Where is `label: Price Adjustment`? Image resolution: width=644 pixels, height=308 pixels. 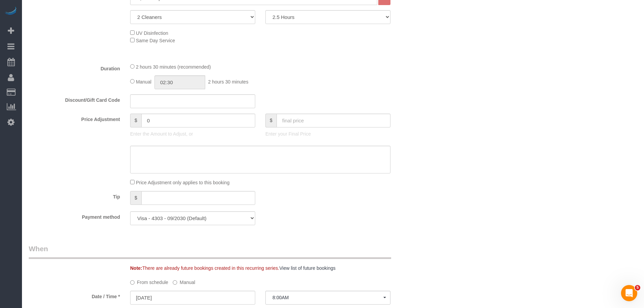 label: Price Adjustment is located at coordinates (74, 118).